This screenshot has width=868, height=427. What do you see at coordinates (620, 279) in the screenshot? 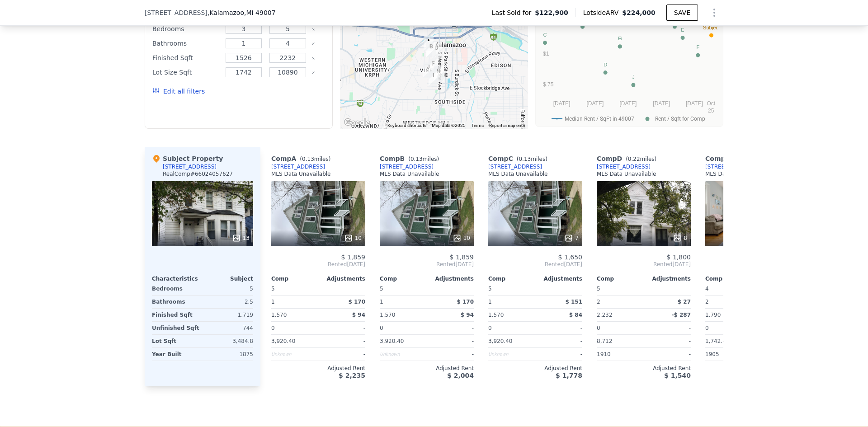
I see `div: Comp` at bounding box center [620, 279].